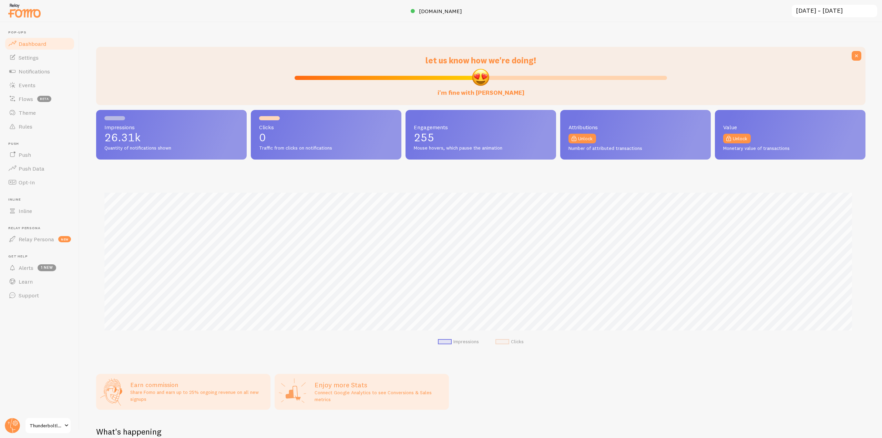 This screenshot has height=438, width=882. I want to click on p: Connect Google Analytics to see Conversions & Sales metrics, so click(380, 396).